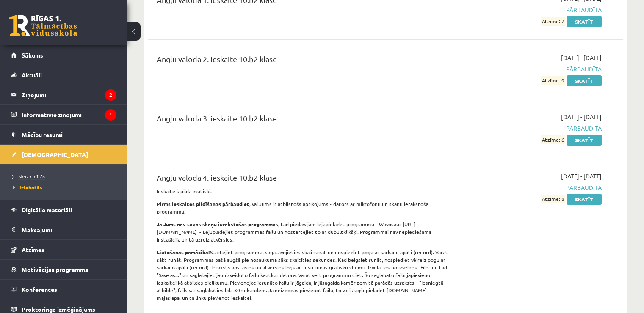 This screenshot has width=644, height=313. What do you see at coordinates (217, 224) in the screenshot?
I see `strong: Ja Jums nav savas skaņu ierakstošas programmas` at bounding box center [217, 224].